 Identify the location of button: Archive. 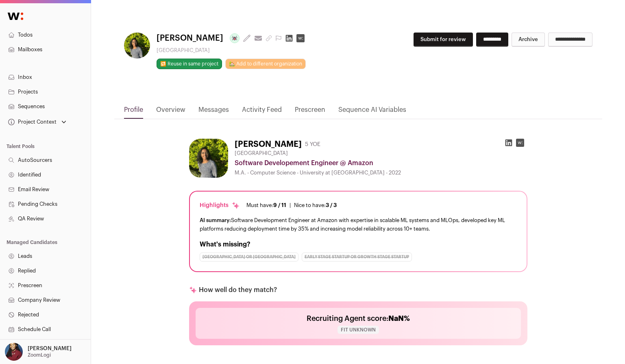
(528, 40).